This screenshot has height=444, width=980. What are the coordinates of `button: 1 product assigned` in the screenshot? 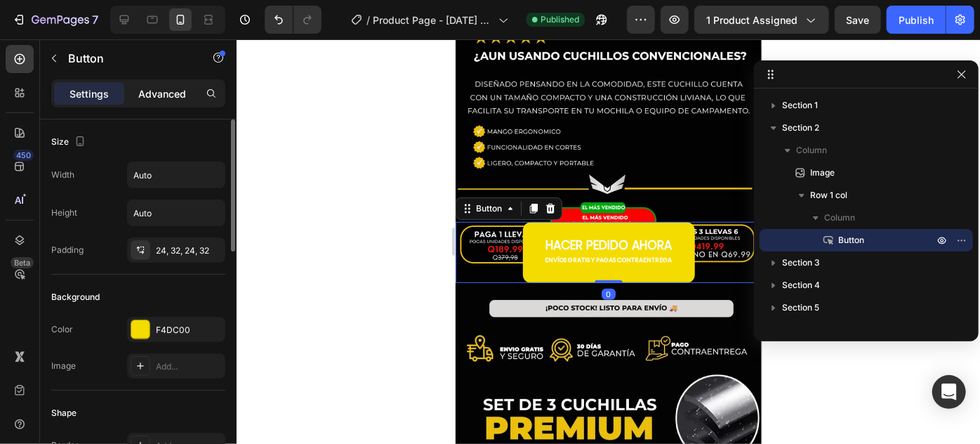 It's located at (761, 20).